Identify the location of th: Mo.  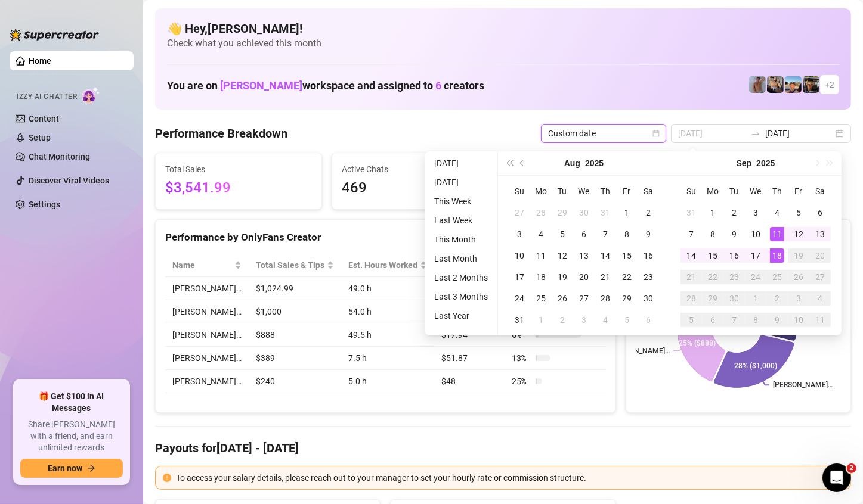
(713, 192).